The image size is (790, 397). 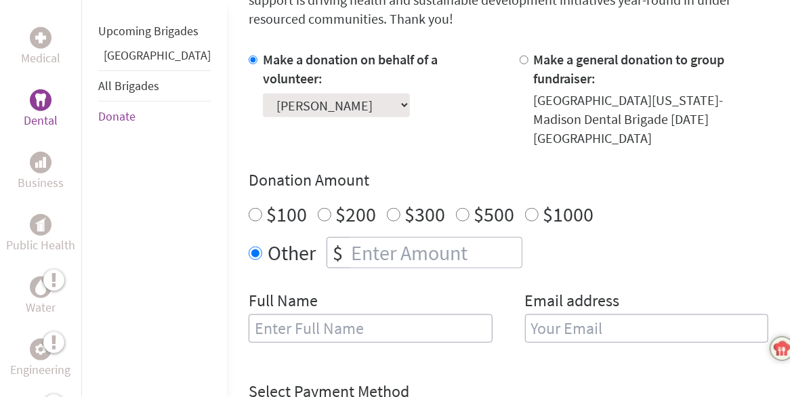 What do you see at coordinates (41, 350) in the screenshot?
I see `img: Engineering` at bounding box center [41, 350].